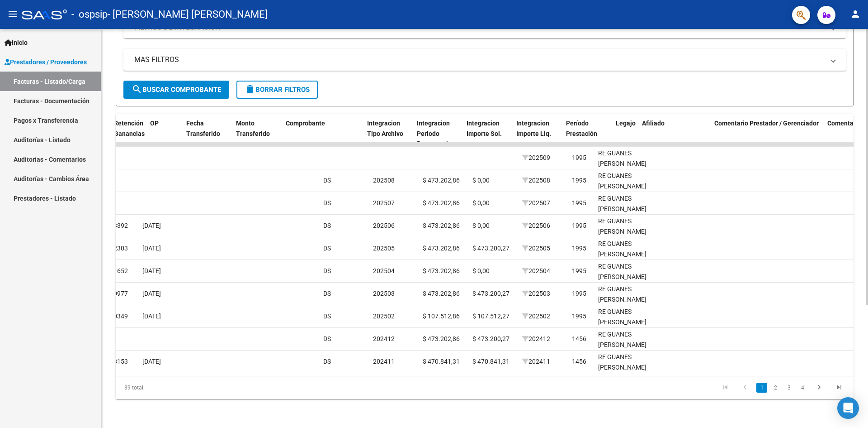 The width and height of the screenshot is (868, 428). What do you see at coordinates (154, 123) in the screenshot?
I see `span: OP` at bounding box center [154, 123].